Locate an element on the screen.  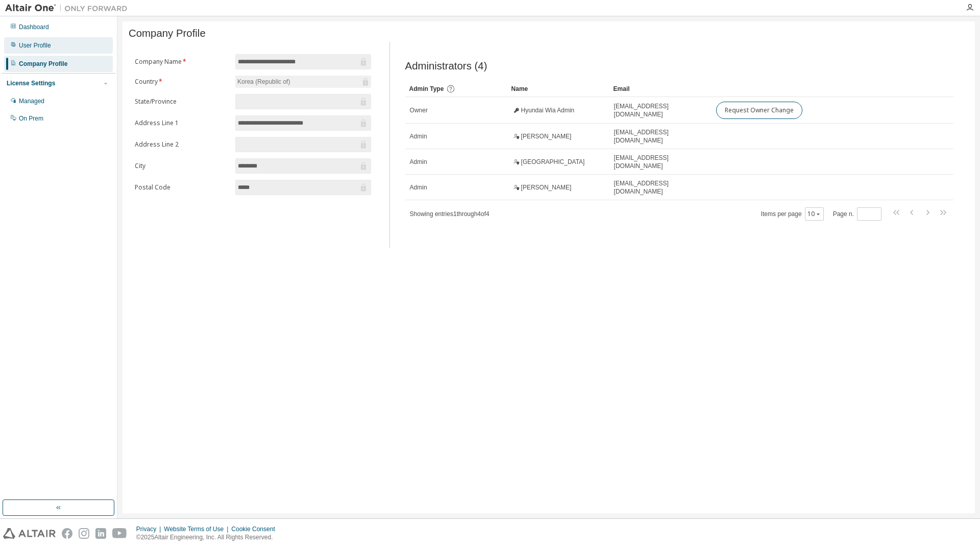
label: Company Name is located at coordinates (182, 62).